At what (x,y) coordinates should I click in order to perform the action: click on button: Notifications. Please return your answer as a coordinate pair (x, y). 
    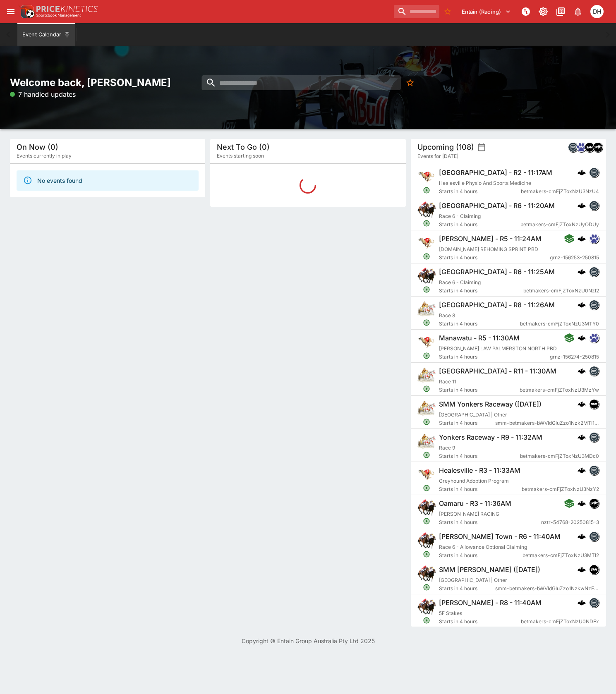
    Looking at the image, I should click on (578, 11).